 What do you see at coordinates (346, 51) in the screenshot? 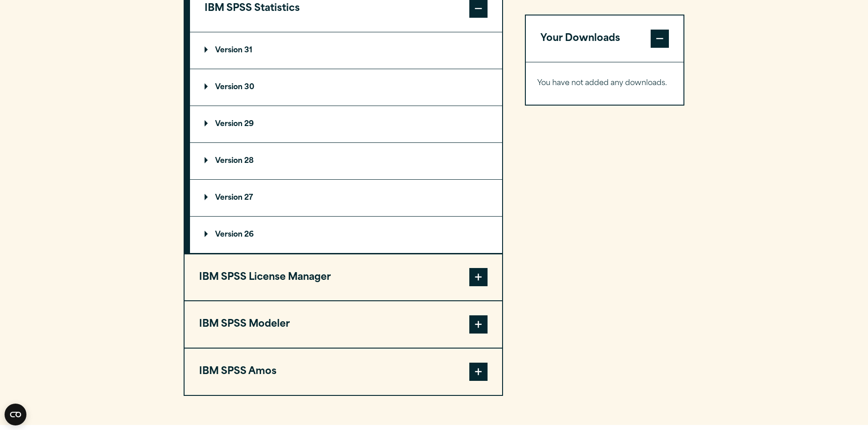
I see `summary: Version 31` at bounding box center [346, 51].